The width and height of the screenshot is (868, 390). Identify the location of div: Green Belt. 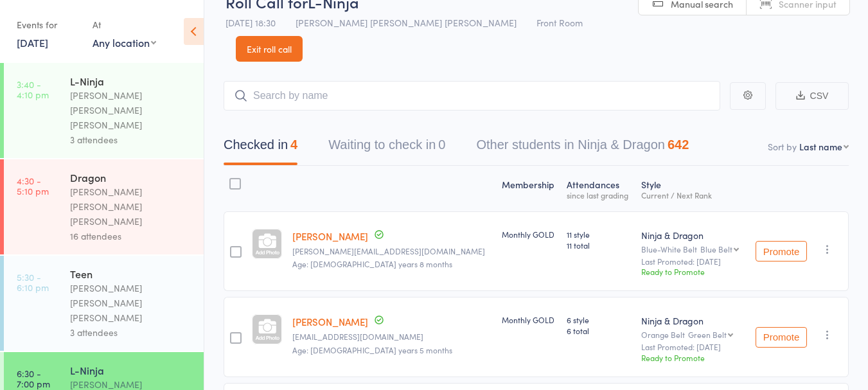
(707, 334).